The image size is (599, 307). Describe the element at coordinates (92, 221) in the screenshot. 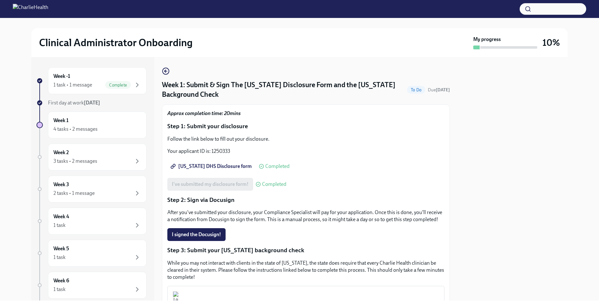

I see `a: Week 41 task` at that location.